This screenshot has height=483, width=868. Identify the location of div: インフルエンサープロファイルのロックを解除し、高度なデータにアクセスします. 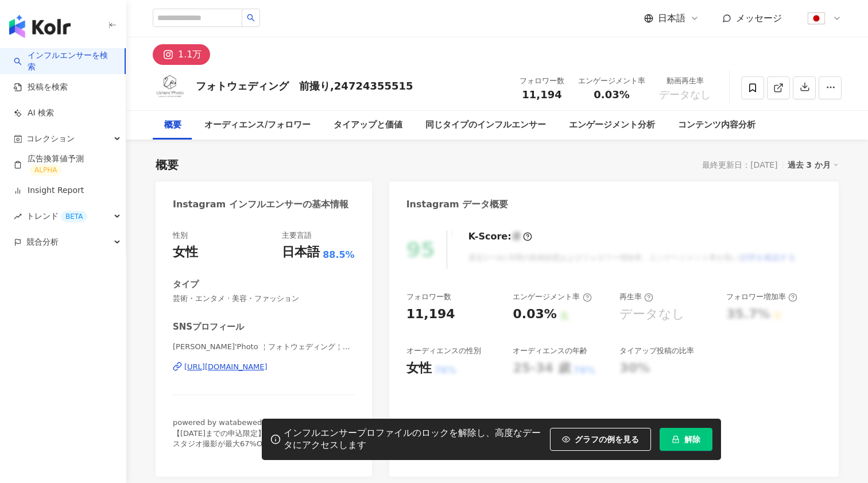
(414, 439).